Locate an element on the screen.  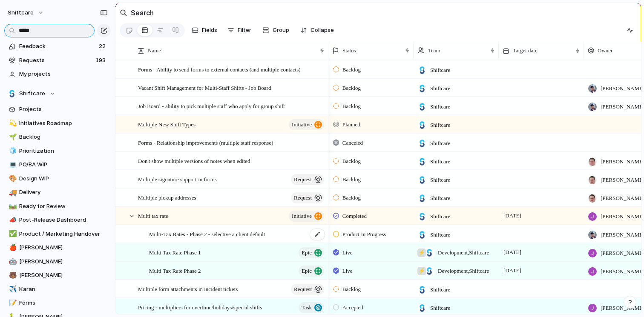
span: Collapse is located at coordinates (322, 31).